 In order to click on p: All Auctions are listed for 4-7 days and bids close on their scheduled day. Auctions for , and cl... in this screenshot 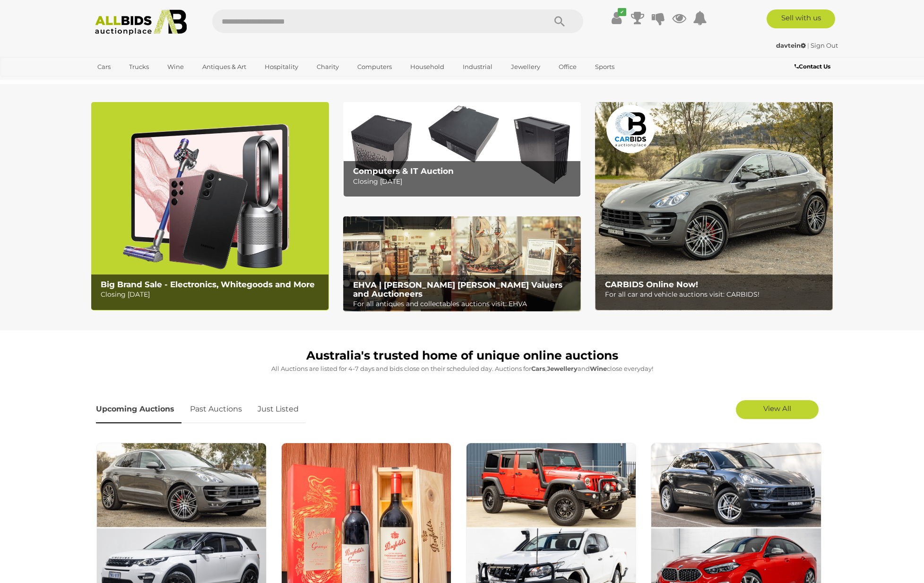, I will do `click(462, 368)`.